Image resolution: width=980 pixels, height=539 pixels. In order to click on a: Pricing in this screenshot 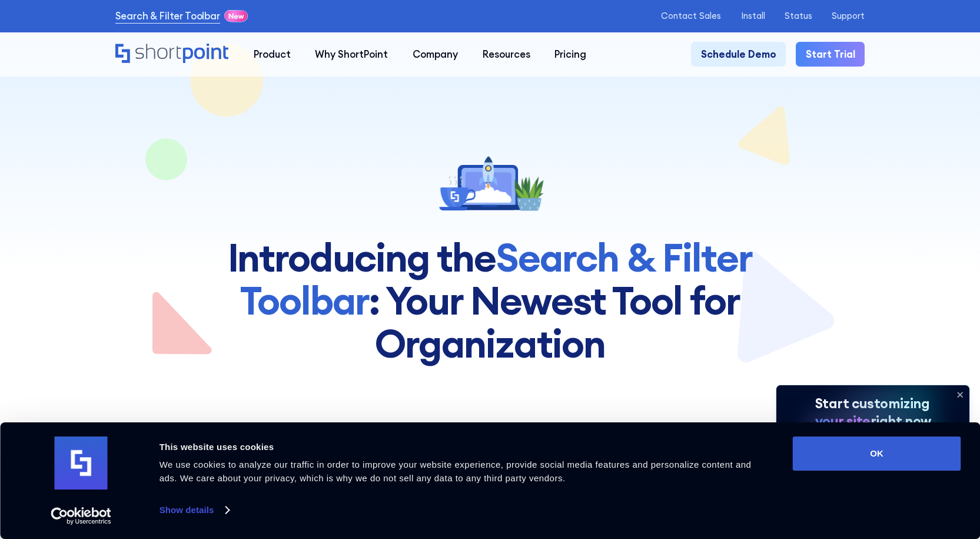, I will do `click(571, 54)`.